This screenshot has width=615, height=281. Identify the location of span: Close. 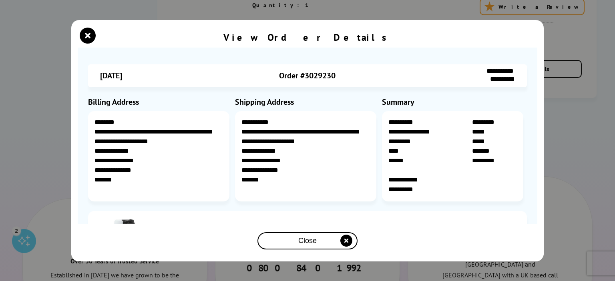
(307, 241).